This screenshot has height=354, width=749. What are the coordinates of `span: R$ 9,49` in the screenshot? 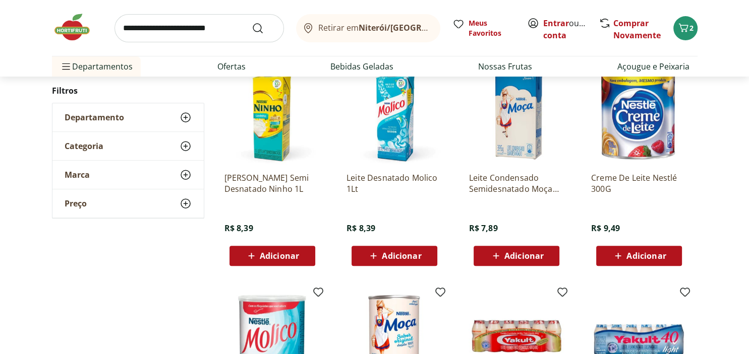 It's located at (605, 228).